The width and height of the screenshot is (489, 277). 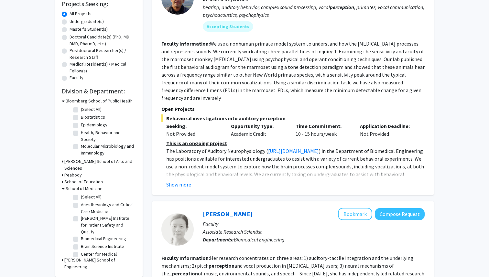 What do you see at coordinates (87, 21) in the screenshot?
I see `label: Undergraduate(s)` at bounding box center [87, 21].